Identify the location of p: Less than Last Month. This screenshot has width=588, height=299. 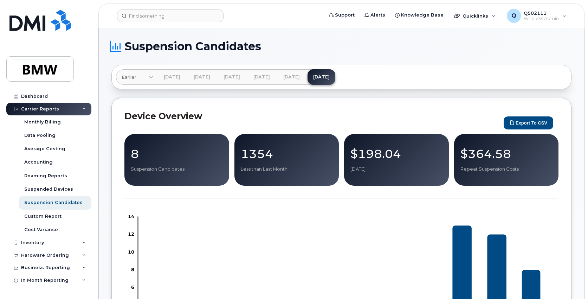
(287, 169).